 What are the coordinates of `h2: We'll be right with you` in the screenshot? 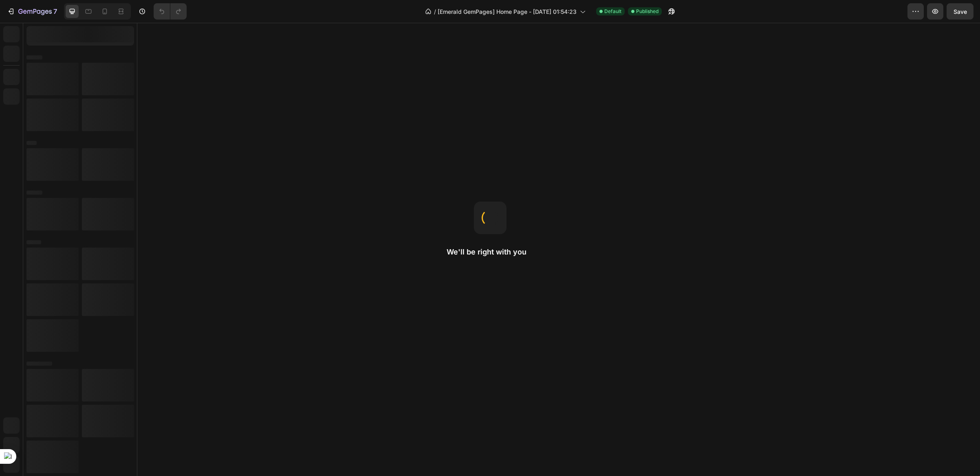 It's located at (490, 252).